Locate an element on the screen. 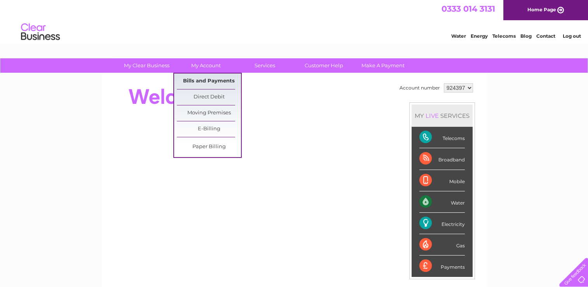 Image resolution: width=588 pixels, height=287 pixels. a: Log out is located at coordinates (572, 36).